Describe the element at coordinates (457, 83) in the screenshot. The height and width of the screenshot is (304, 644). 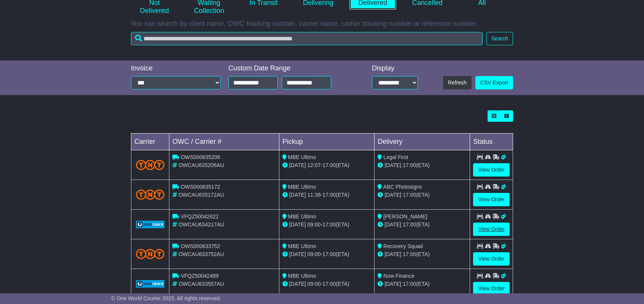
I see `button: Refresh` at that location.